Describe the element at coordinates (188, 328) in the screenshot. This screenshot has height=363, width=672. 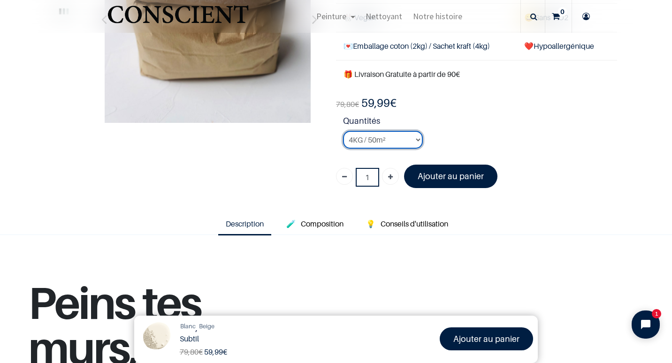
I see `a: Blanc` at that location.